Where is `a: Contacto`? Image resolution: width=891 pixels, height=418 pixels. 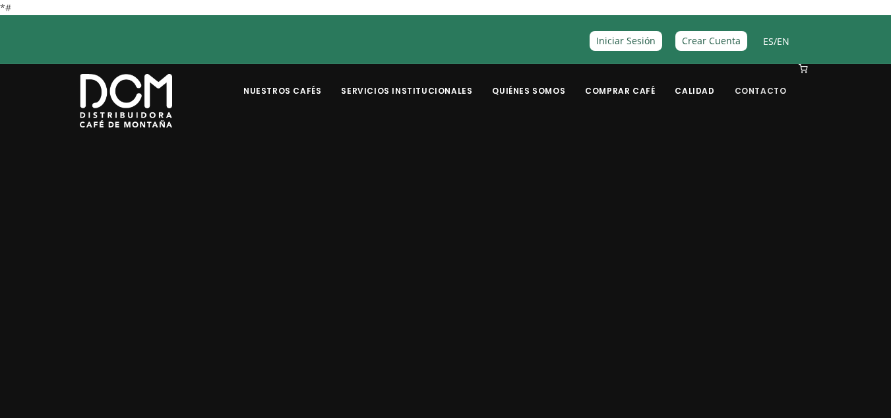
a: Contacto is located at coordinates (761, 80).